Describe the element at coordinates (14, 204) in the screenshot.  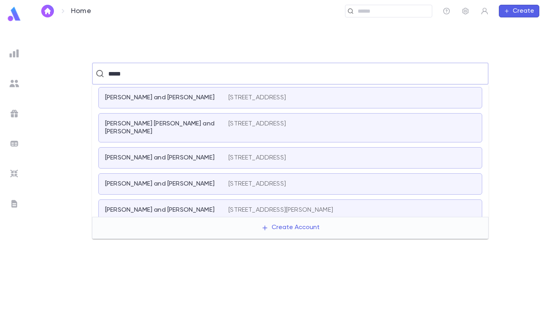
I see `img: letters_grey.7941b92b52307dd3b8a917253454ce1c.svg` at that location.